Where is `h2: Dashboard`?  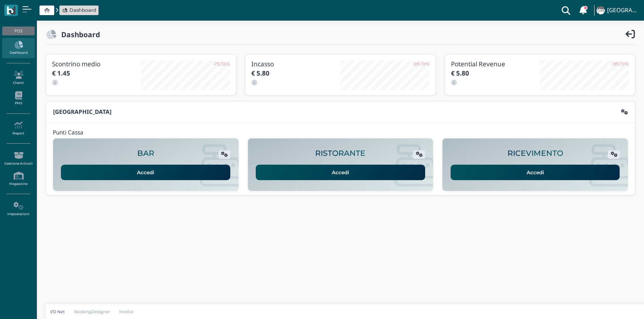 h2: Dashboard is located at coordinates (78, 34).